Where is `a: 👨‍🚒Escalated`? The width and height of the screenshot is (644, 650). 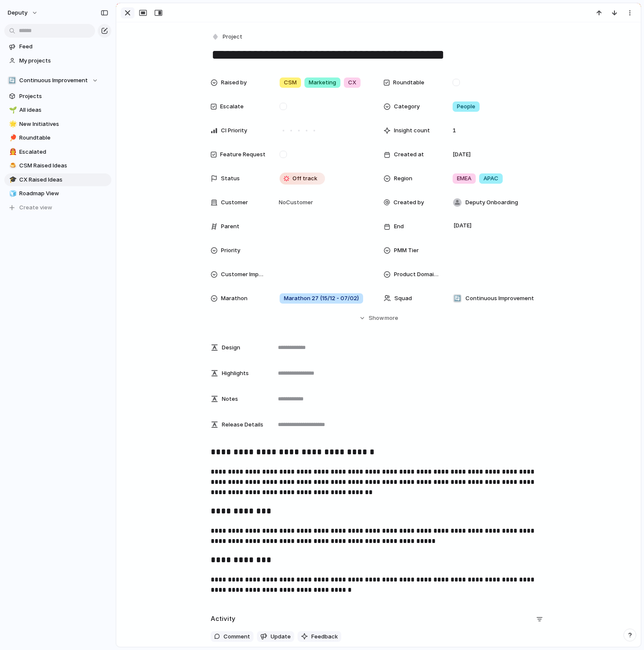
a: 👨‍🚒Escalated is located at coordinates (58, 152).